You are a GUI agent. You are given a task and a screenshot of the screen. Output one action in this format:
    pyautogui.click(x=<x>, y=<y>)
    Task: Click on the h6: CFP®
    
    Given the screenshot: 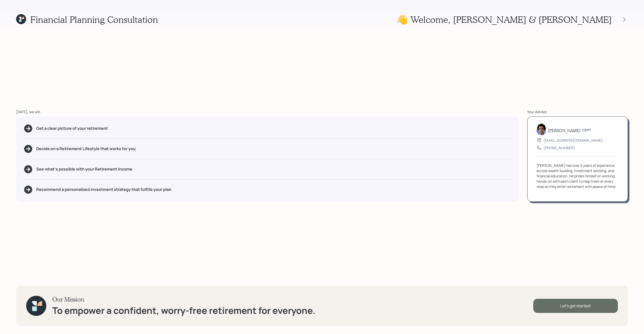 What is the action you would take?
    pyautogui.click(x=587, y=131)
    